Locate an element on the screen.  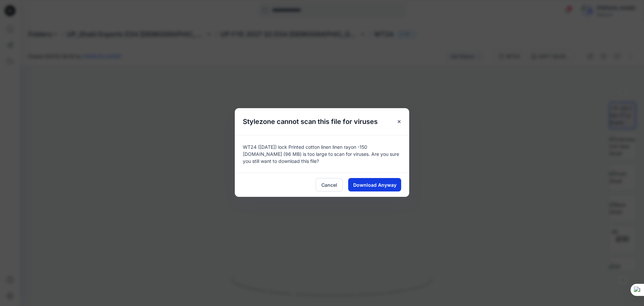
span: Download Anyway is located at coordinates (375, 185).